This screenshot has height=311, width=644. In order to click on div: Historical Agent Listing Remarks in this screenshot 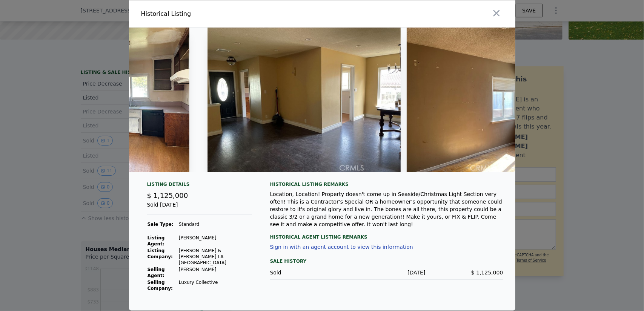, I will do `click(386, 234)`.